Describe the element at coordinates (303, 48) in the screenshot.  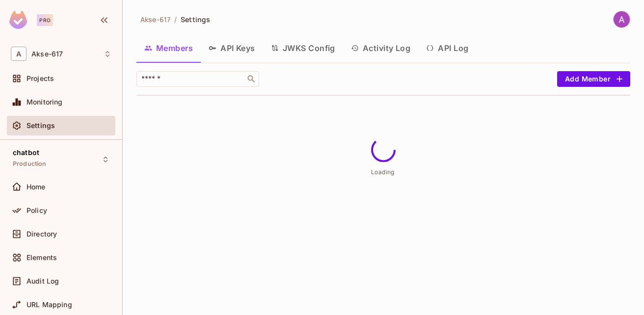
I see `button: JWKS Config` at that location.